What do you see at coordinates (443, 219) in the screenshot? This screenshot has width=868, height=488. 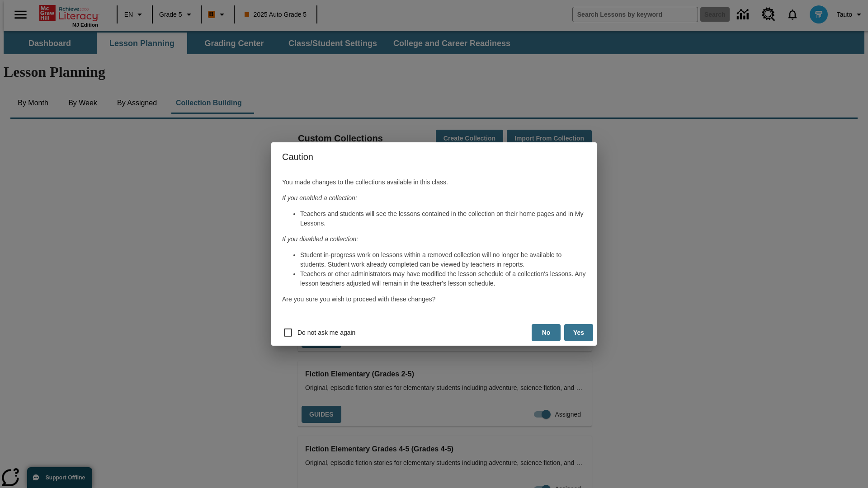 I see `li: Teachers and students will see the lessons contained in the collection on their home pages and in...` at bounding box center [443, 219].